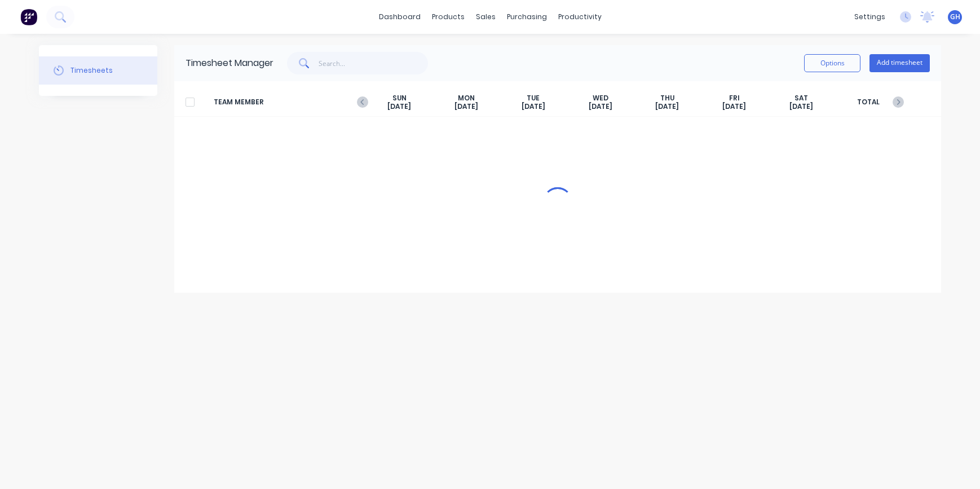 The width and height of the screenshot is (980, 489). I want to click on button: Add timesheet, so click(899, 63).